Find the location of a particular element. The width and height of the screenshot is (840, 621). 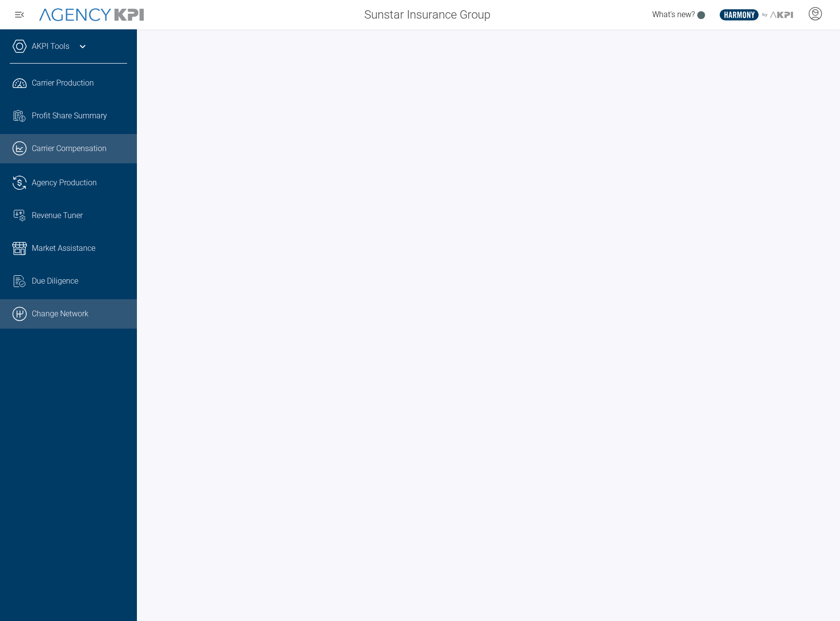

span: Carrier Compensation is located at coordinates (69, 149).